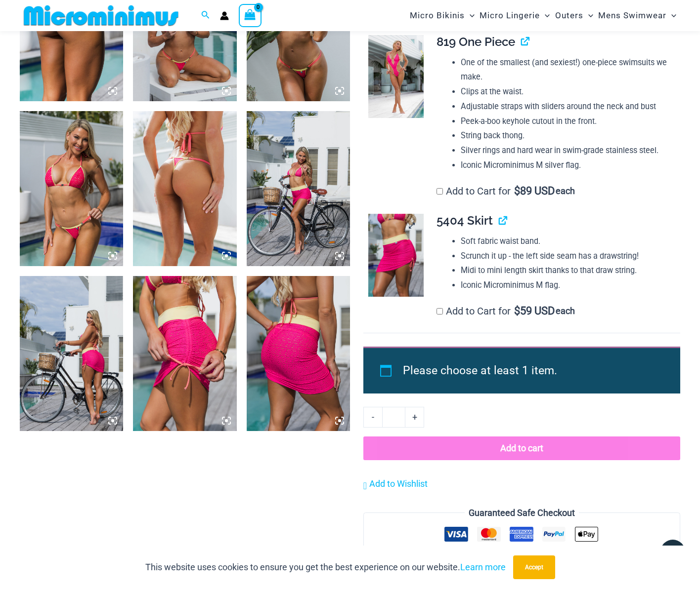 This screenshot has height=589, width=700. Describe the element at coordinates (567, 70) in the screenshot. I see `li: One of the smallest (and sexiest!) one-piece swimsuits we make.` at that location.